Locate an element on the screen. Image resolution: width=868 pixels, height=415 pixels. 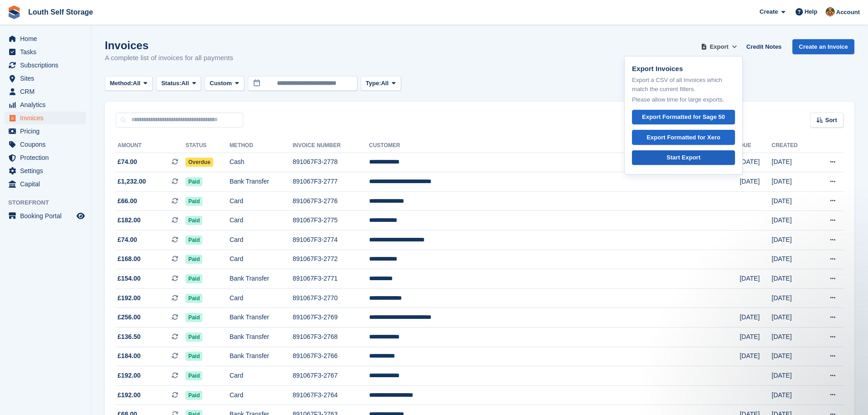
span: £136.50 is located at coordinates (129, 337).